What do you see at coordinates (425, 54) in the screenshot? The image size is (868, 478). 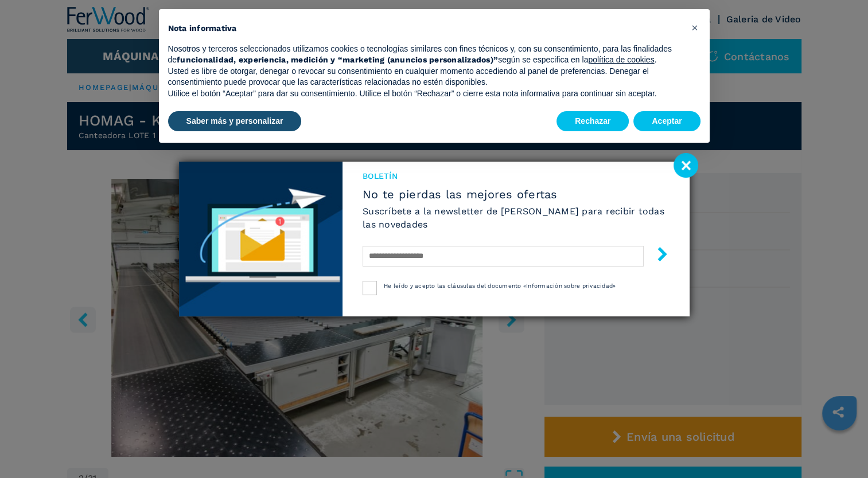 I see `p: Nosotros y terceros seleccionados utilizamos cookies o tecnologías similares con fines técnicos y...` at bounding box center [425, 54].